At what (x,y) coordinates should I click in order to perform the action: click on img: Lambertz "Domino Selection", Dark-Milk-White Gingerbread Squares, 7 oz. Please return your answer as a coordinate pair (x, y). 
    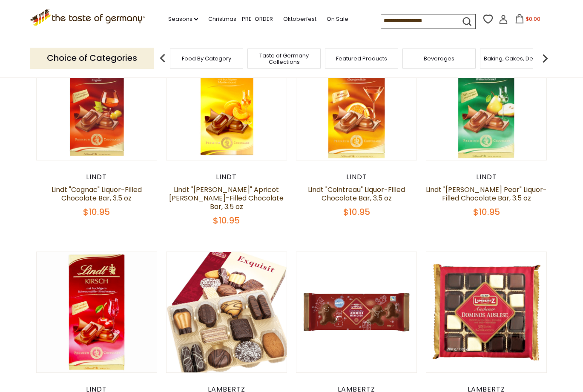
    Looking at the image, I should click on (486, 312).